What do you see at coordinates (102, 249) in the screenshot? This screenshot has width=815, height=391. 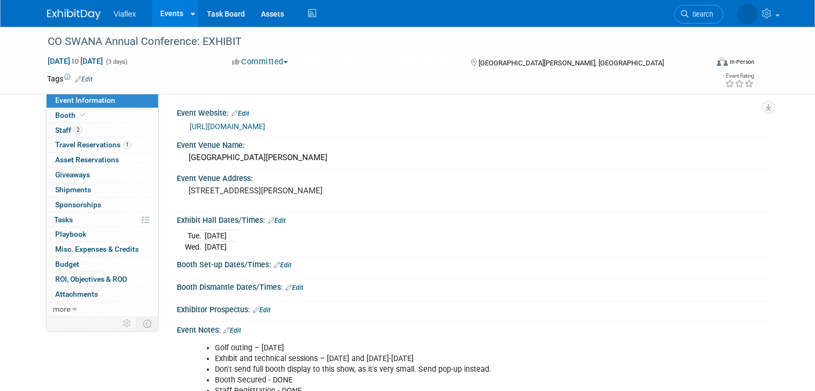 I see `a: Misc. Expenses & Credits` at bounding box center [102, 249].